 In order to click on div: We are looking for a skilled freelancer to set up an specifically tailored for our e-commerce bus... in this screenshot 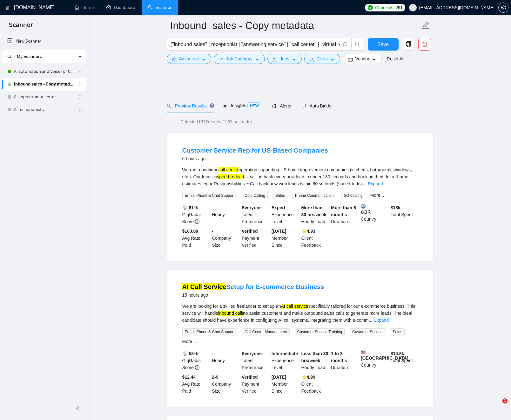, I will do `click(300, 313)`.